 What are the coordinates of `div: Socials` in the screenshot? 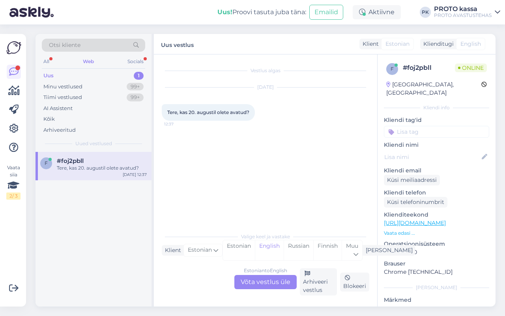 It's located at (135, 62).